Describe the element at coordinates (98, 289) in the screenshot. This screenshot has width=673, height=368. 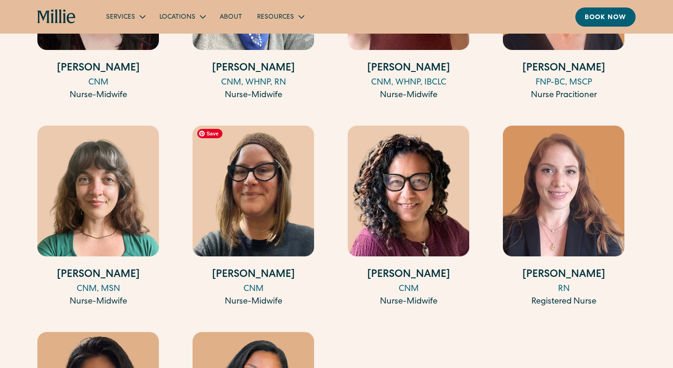
I see `div: CNM, MSN` at that location.